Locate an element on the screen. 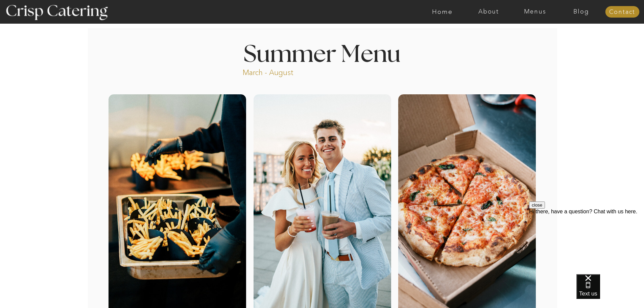 The height and width of the screenshot is (308, 644). h1: Summer Menu is located at coordinates (322, 53).